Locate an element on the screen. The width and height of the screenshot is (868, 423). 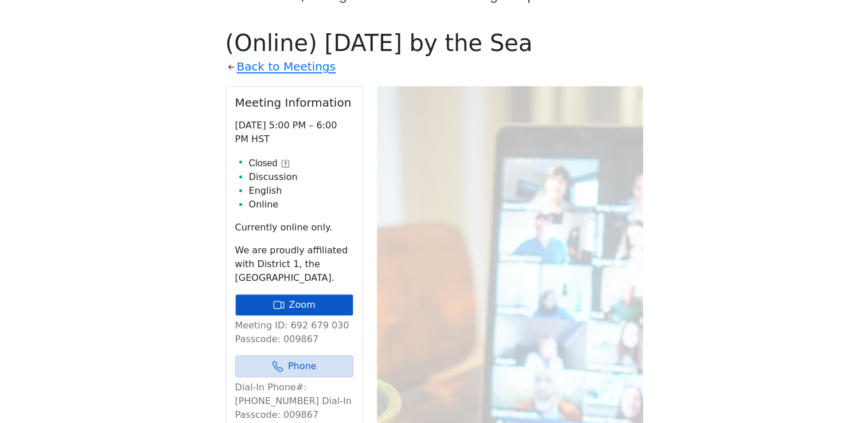
button: Closed is located at coordinates (269, 163).